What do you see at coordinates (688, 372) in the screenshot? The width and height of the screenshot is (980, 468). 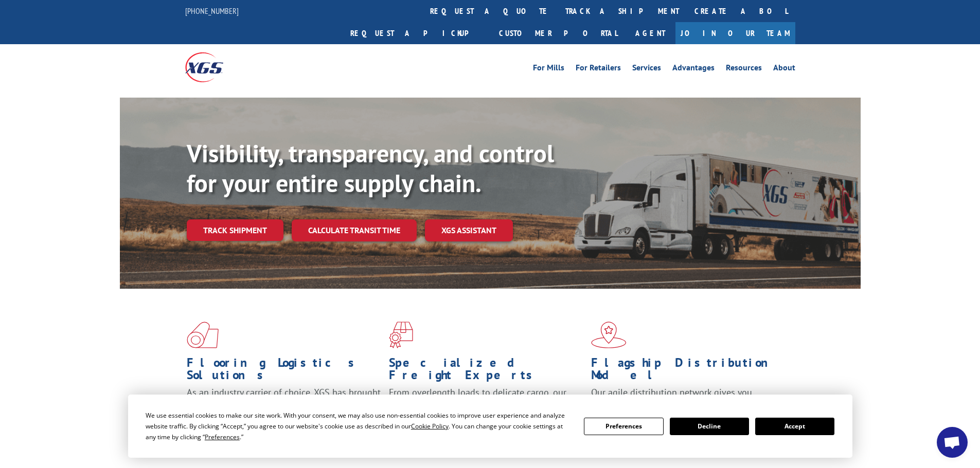 I see `h1: Flagship Distribution Model` at bounding box center [688, 372].